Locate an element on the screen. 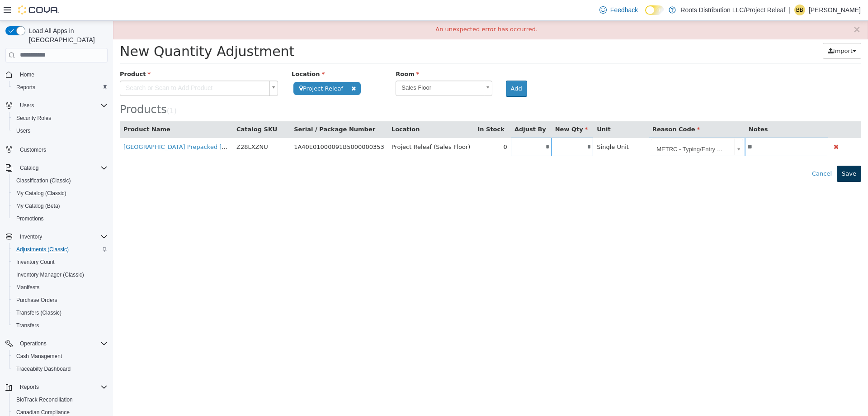  button: My Catalog (Classic) is located at coordinates (60, 193).